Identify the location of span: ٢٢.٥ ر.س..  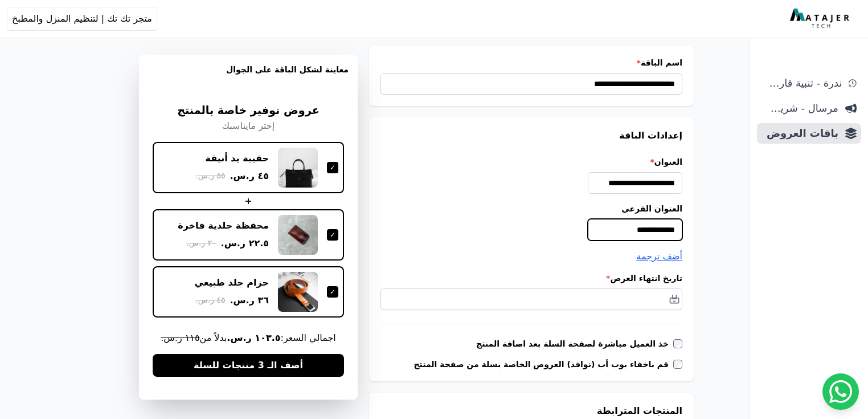
(245, 243).